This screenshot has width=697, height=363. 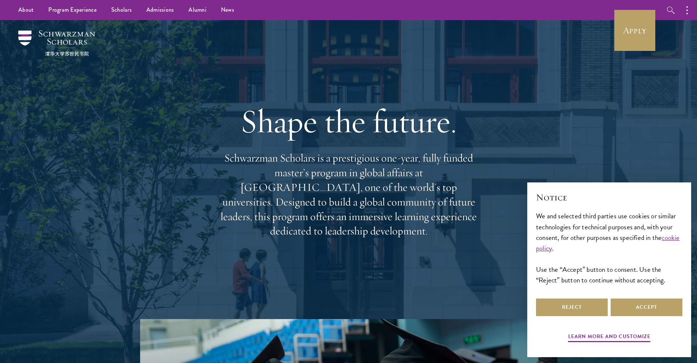 What do you see at coordinates (647, 307) in the screenshot?
I see `button: Accept` at bounding box center [647, 307].